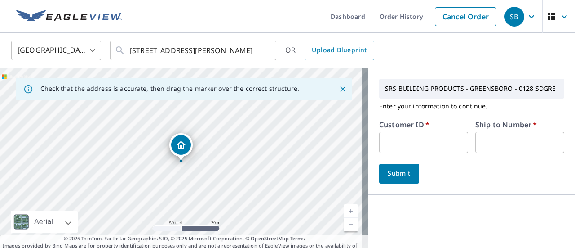 This screenshot has width=575, height=248. What do you see at coordinates (405, 125) in the screenshot?
I see `label: Customer ID` at bounding box center [405, 125].